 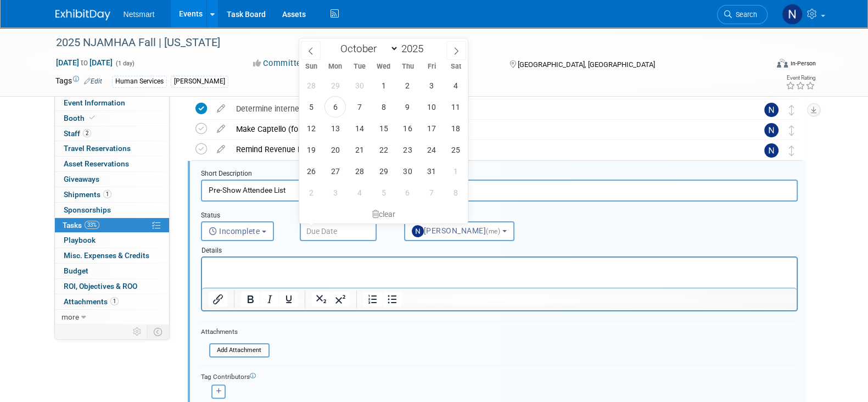 I want to click on a: Staff2, so click(x=112, y=133).